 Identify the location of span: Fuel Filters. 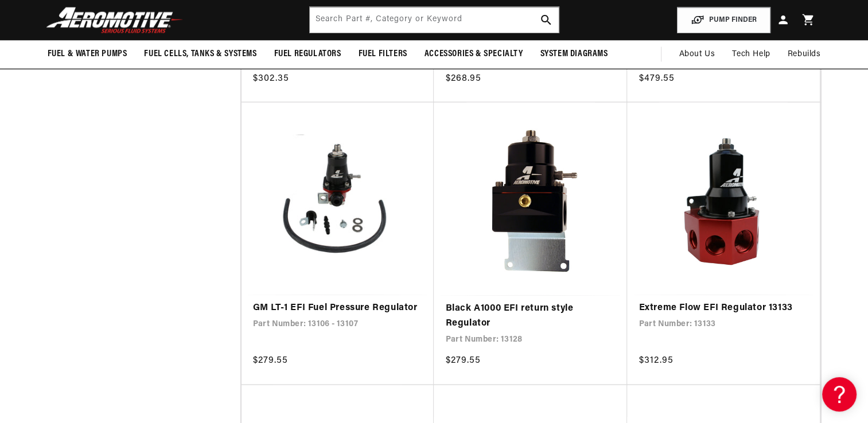
(383, 54).